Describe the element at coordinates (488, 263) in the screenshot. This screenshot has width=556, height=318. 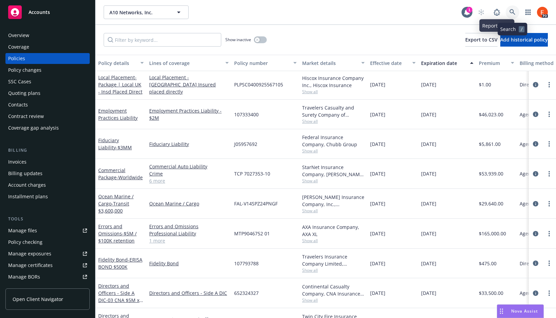
I see `span: $475.00` at that location.